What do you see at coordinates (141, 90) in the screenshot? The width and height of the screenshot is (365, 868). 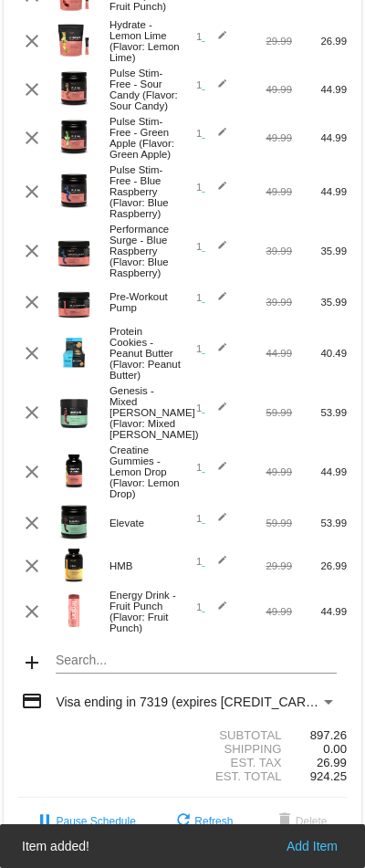 I see `div: Pulse Stim-Free - Sour Candy (Flavor: Sour Candy)` at bounding box center [141, 90].